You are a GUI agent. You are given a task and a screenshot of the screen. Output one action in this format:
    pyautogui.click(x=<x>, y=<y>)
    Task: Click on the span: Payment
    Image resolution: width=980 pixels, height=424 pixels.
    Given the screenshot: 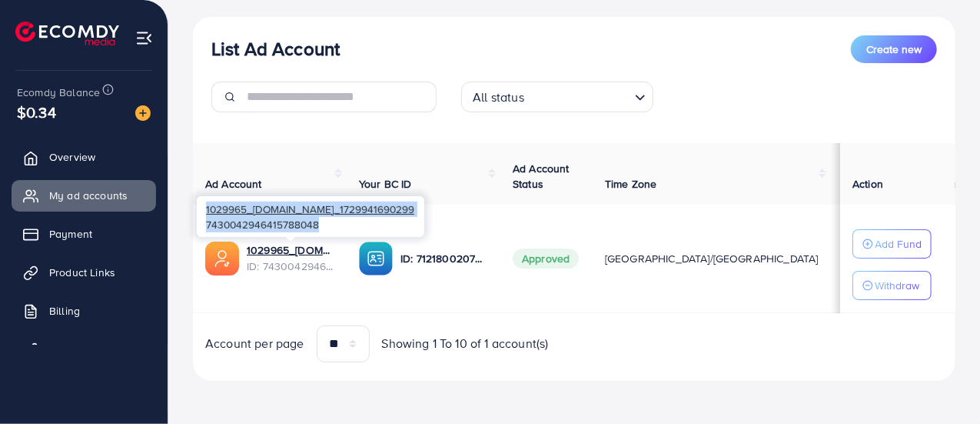 What is the action you would take?
    pyautogui.click(x=71, y=234)
    